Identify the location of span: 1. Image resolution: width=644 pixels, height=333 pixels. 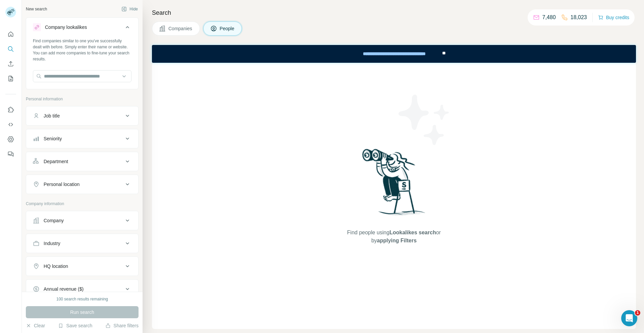
(638, 313).